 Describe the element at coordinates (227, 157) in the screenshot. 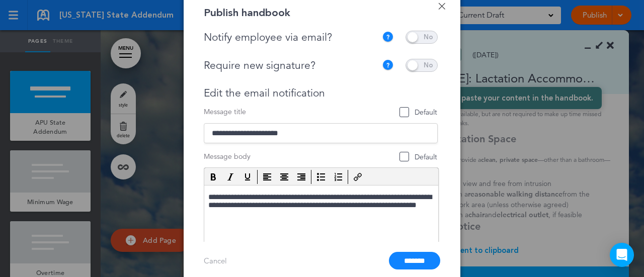

I see `span: Message body` at that location.